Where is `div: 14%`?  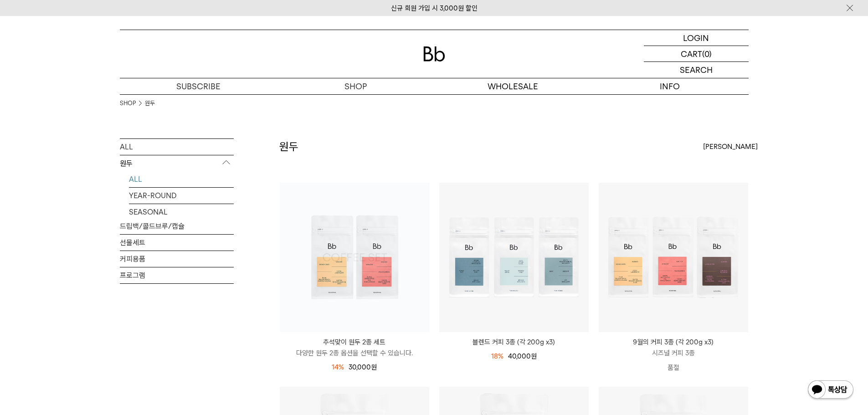 div: 14% is located at coordinates (337, 367).